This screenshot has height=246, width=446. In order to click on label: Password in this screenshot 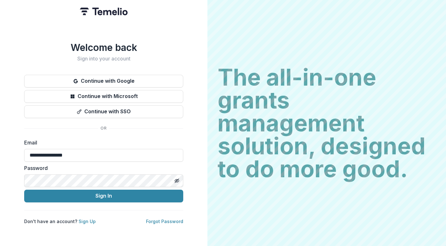, I will do `click(102, 168)`.